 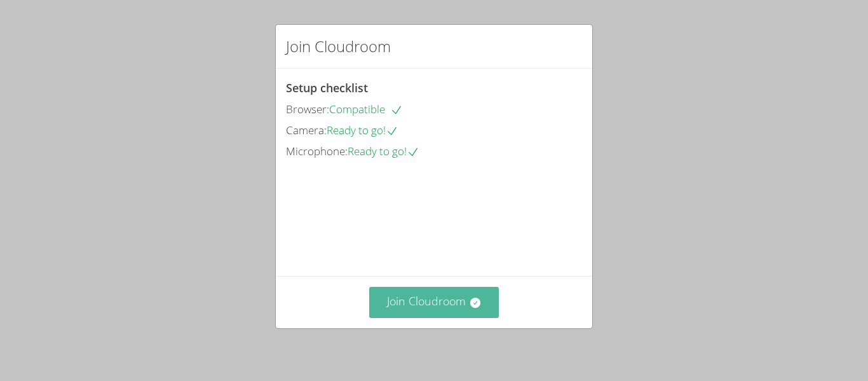 What do you see at coordinates (366, 109) in the screenshot?
I see `span: Compatible` at bounding box center [366, 109].